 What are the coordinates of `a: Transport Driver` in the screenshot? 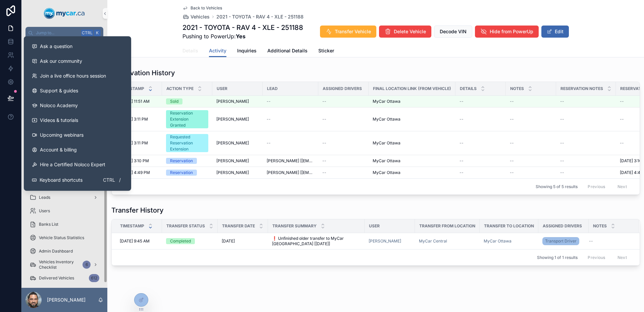 It's located at (563, 241).